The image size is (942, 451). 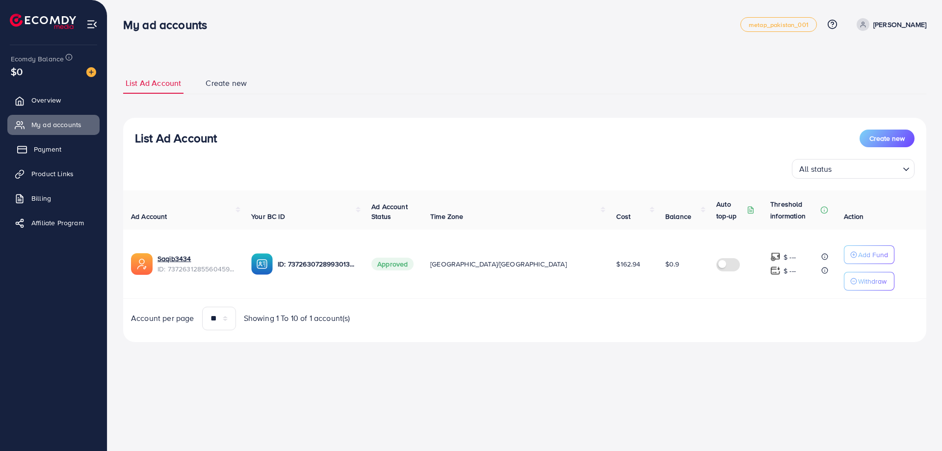 I want to click on img: menu, so click(x=92, y=24).